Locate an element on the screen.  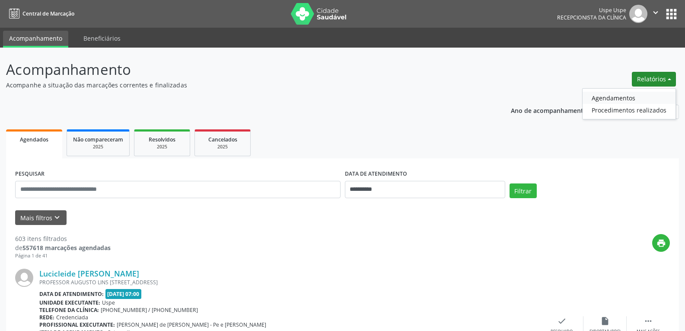
ul: Relatórios is located at coordinates (629, 104).